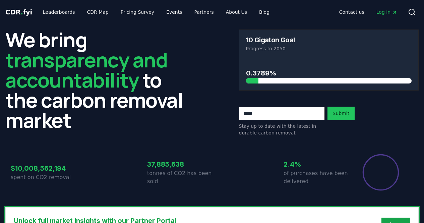 This screenshot has width=424, height=223. I want to click on div: Percentage of sales delivered, so click(380, 172).